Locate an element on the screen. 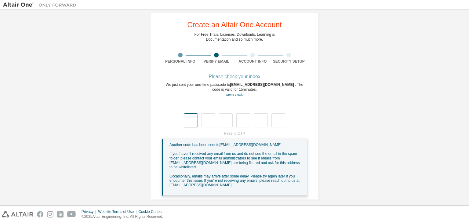 The image size is (469, 223). div: Verify Email is located at coordinates (216, 61).